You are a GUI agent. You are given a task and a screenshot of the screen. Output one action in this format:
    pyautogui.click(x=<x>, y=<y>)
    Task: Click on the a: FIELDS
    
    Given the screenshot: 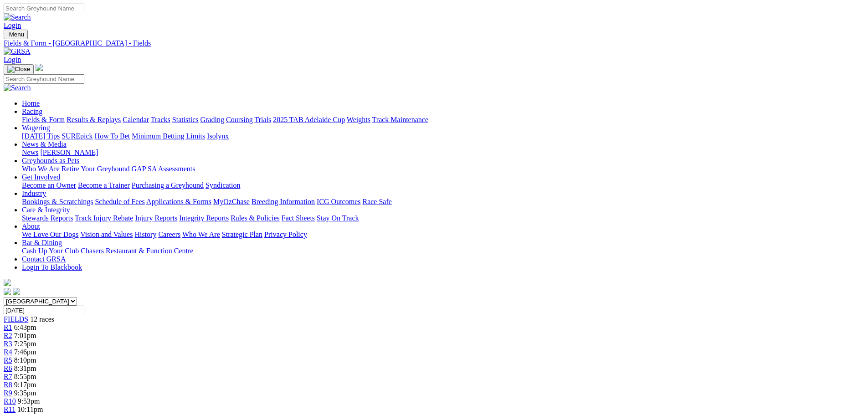 What is the action you would take?
    pyautogui.click(x=16, y=319)
    